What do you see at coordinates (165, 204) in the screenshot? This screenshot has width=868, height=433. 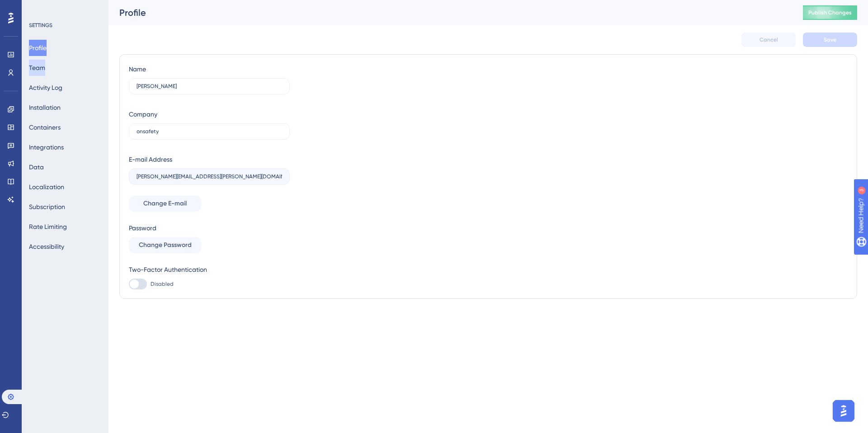 I see `span: Change E-mail` at bounding box center [165, 204].